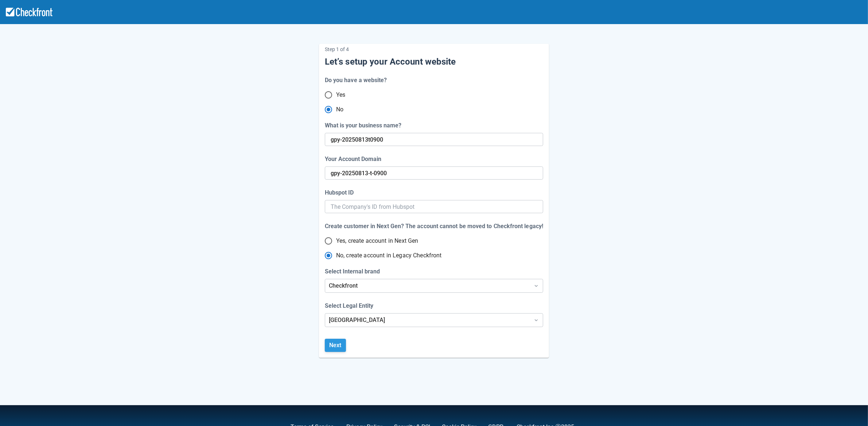 The image size is (868, 426). I want to click on input: This will be your Account domain, so click(433, 140).